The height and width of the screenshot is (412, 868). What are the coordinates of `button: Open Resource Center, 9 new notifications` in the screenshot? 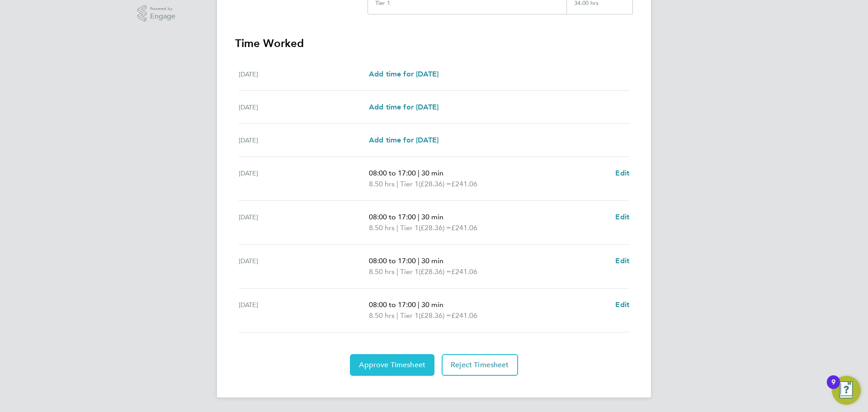 It's located at (846, 390).